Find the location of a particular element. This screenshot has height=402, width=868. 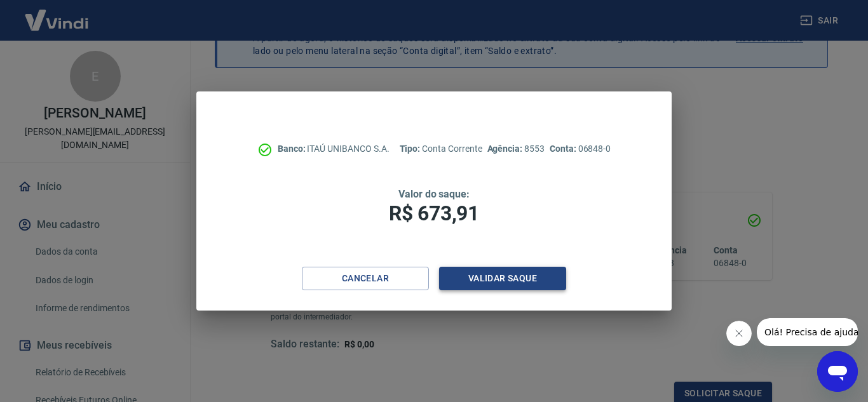

span: Valor do saque: is located at coordinates (434, 193).